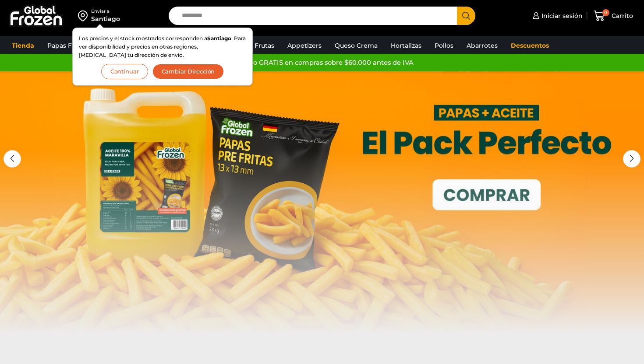  What do you see at coordinates (189, 72) in the screenshot?
I see `button: Cambiar Dirección` at bounding box center [189, 72].